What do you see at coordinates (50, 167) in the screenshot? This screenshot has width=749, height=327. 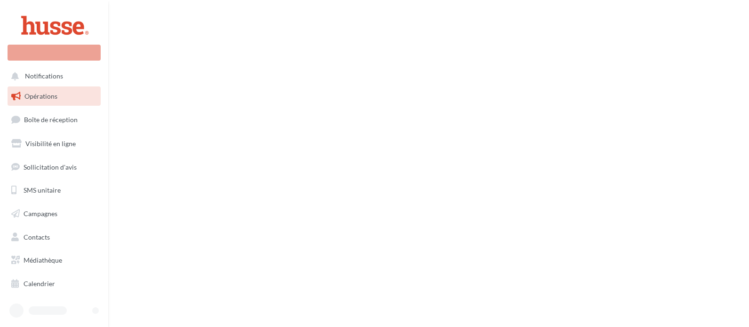 I see `span: Sollicitation d'avis` at bounding box center [50, 167].